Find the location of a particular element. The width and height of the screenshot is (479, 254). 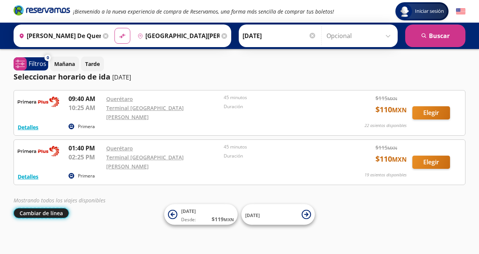

p: 22 asientos disponibles is located at coordinates (386, 125).